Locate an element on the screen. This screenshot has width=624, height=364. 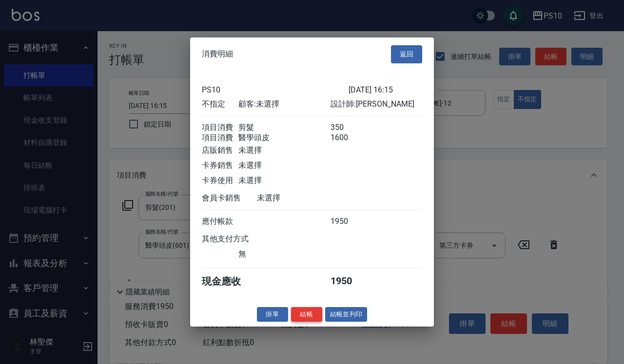
div: 現金應收 is located at coordinates (229, 281).